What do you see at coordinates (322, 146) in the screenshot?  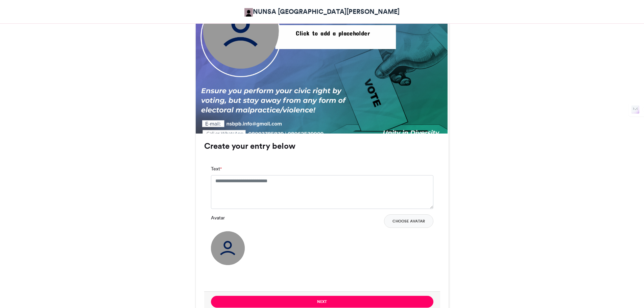 I see `h3: Create your entry below` at bounding box center [322, 146].